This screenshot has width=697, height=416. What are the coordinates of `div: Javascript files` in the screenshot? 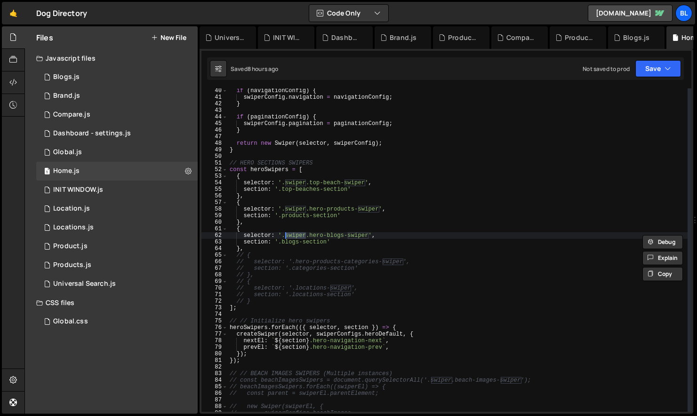 It's located at (111, 58).